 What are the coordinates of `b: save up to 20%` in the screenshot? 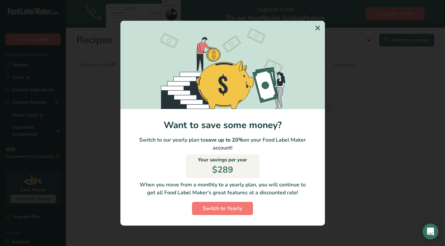 It's located at (224, 140).